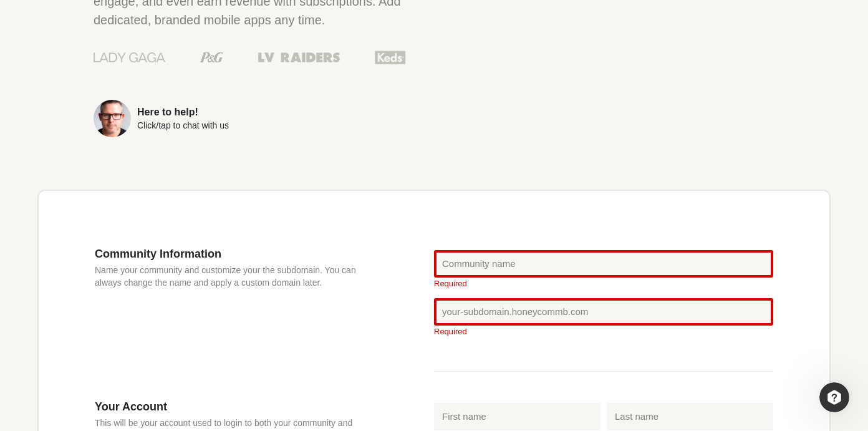  Describe the element at coordinates (604, 312) in the screenshot. I see `input: your-subdomain.honeycommb.com` at that location.